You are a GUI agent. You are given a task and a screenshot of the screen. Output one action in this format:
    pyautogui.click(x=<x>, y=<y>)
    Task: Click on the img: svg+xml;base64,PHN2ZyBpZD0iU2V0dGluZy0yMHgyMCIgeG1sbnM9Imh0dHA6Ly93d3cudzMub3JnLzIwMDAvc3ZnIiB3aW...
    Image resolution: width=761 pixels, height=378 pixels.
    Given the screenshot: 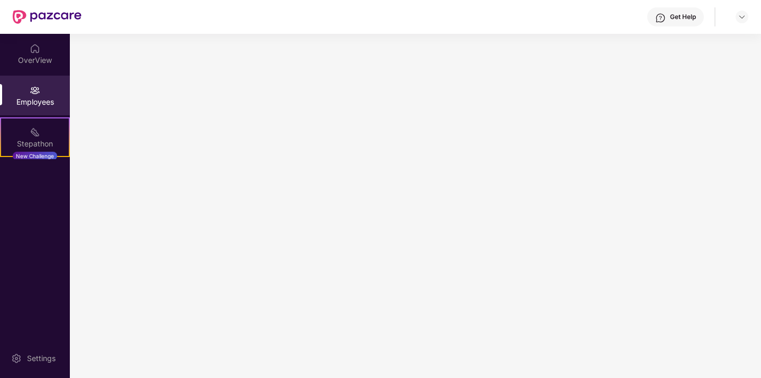 What is the action you would take?
    pyautogui.click(x=16, y=359)
    